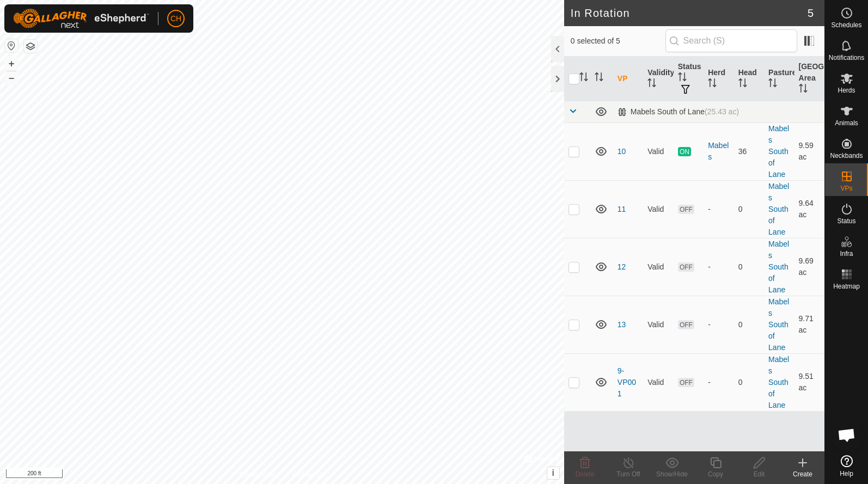  Describe the element at coordinates (672, 474) in the screenshot. I see `div: Show/Hide` at that location.